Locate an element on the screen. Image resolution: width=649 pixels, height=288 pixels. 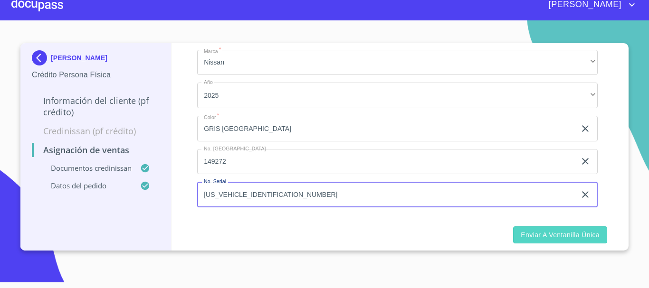
button: Enviar a Ventanilla única is located at coordinates (560, 235).